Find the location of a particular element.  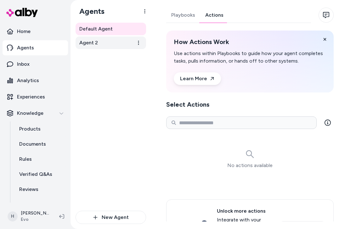

p: Knowledge is located at coordinates (30, 113).